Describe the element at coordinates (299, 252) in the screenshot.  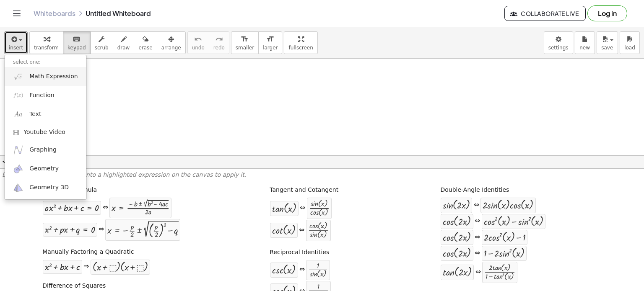
I see `label: Reciprocal Identities` at that location.